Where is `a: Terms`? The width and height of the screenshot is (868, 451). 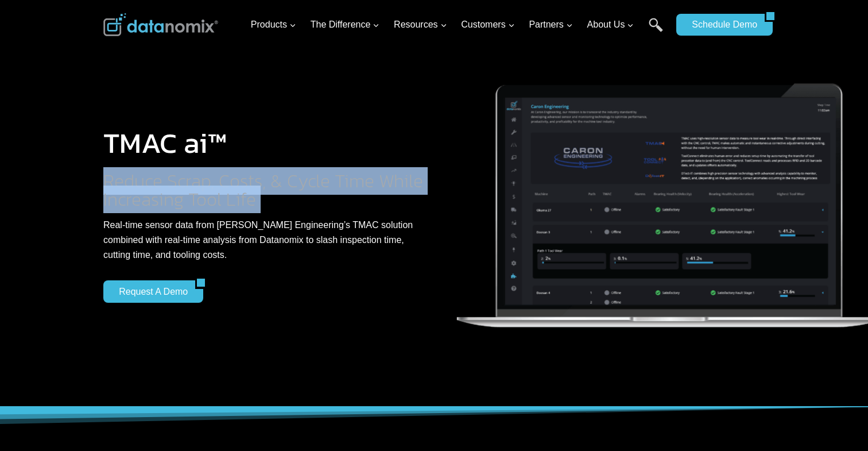 a: Terms is located at coordinates (137, 260).